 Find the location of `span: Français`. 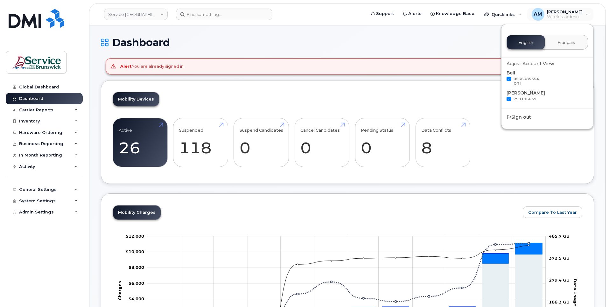

span: Français is located at coordinates (566, 43).